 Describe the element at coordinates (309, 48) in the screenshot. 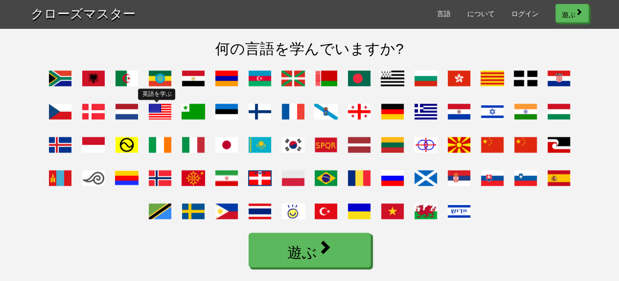

I see `font: 何の言語を学んでいますか?` at that location.